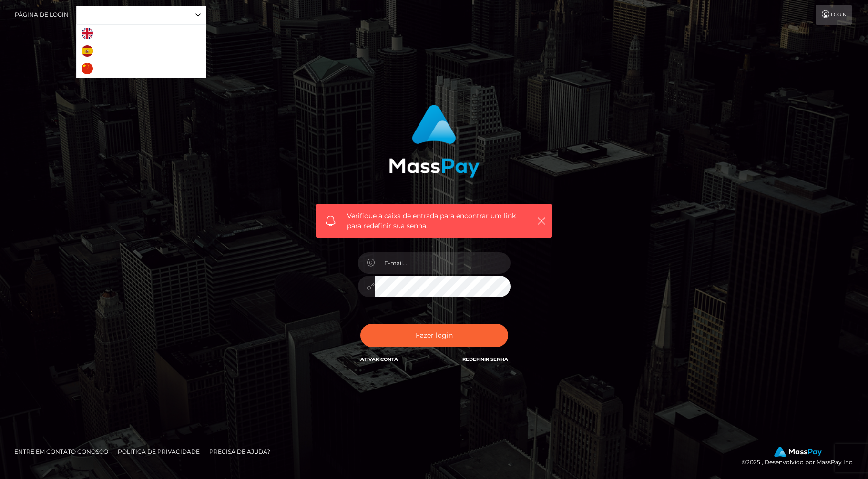  What do you see at coordinates (798, 452) in the screenshot?
I see `img: MassPay` at bounding box center [798, 452].